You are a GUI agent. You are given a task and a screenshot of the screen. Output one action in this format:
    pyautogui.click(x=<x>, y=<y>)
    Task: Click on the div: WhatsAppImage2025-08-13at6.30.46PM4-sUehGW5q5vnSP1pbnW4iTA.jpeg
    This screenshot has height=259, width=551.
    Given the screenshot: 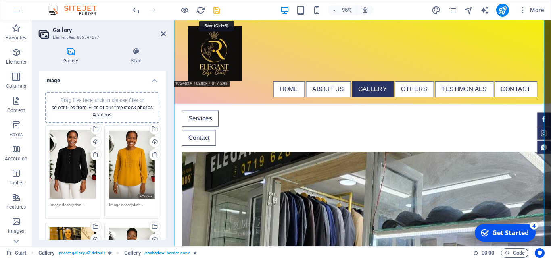 What is the action you would take?
    pyautogui.click(x=132, y=164)
    